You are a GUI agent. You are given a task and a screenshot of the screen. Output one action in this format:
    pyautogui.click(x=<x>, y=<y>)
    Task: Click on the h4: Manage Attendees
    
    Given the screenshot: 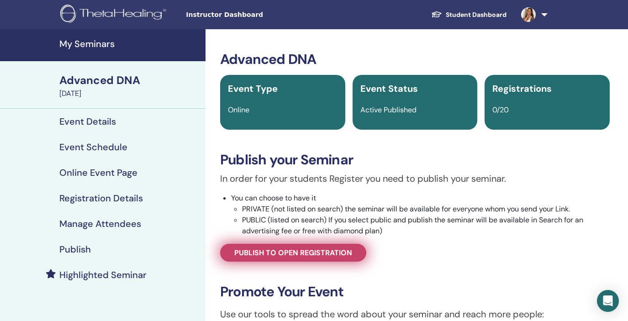 What is the action you would take?
    pyautogui.click(x=100, y=224)
    